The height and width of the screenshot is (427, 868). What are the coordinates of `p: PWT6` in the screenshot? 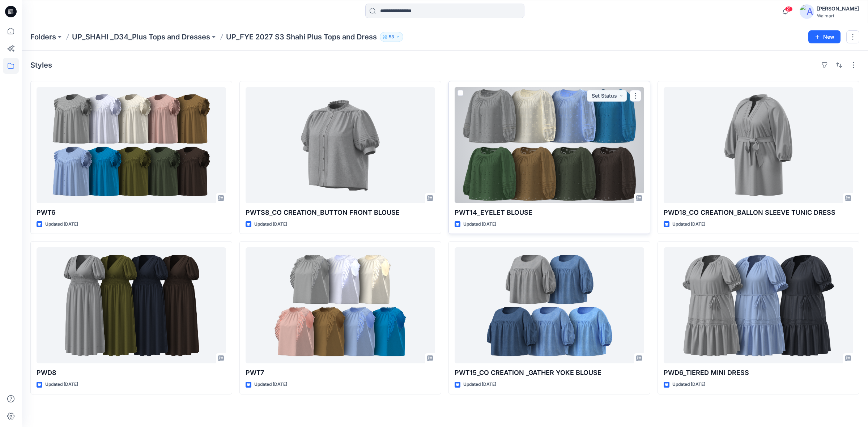 It's located at (131, 213).